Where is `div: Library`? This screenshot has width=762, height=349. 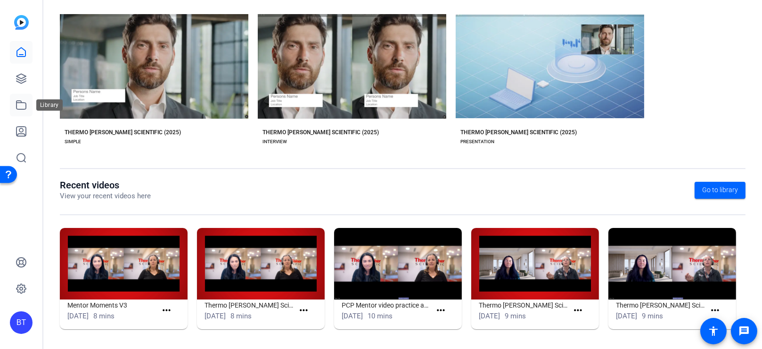 div: Library is located at coordinates (49, 105).